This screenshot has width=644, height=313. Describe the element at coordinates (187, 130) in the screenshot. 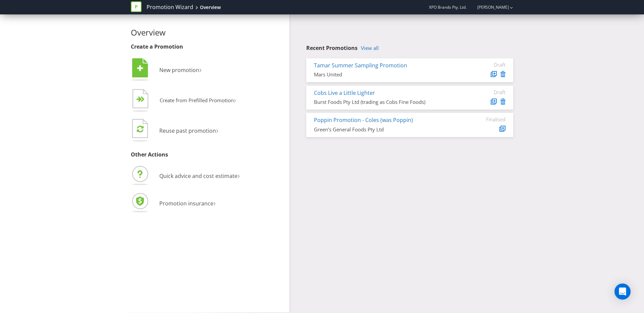

I see `span: Reuse past promotion` at that location.